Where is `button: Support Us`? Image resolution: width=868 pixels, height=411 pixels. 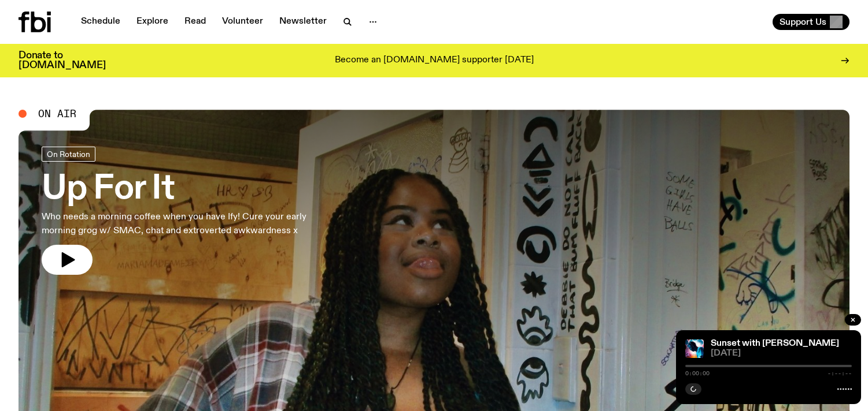 button: Support Us is located at coordinates (810, 22).